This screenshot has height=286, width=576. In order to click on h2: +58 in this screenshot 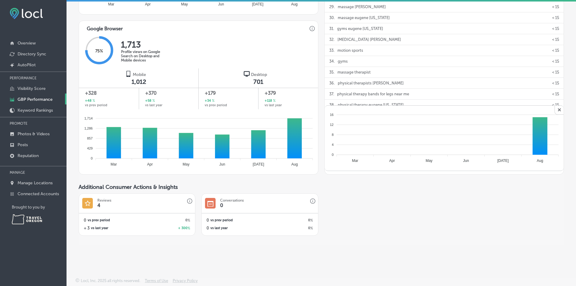, I will do `click(150, 101)`.